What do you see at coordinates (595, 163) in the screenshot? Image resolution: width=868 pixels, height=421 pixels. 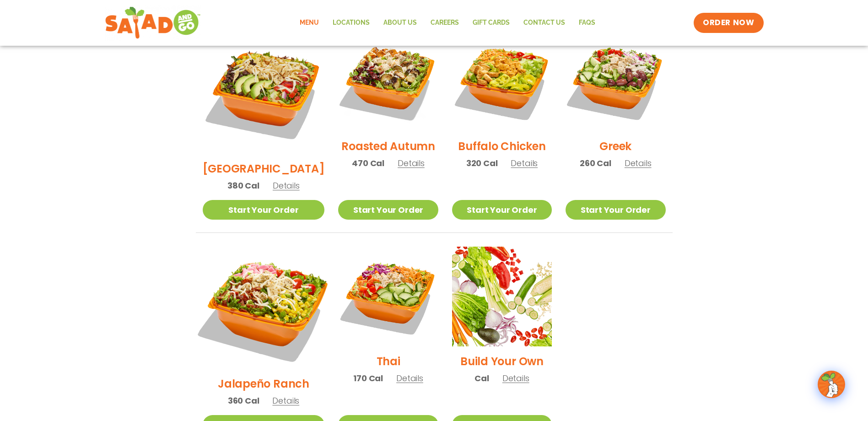 I see `span: 260 Cal` at bounding box center [595, 163].